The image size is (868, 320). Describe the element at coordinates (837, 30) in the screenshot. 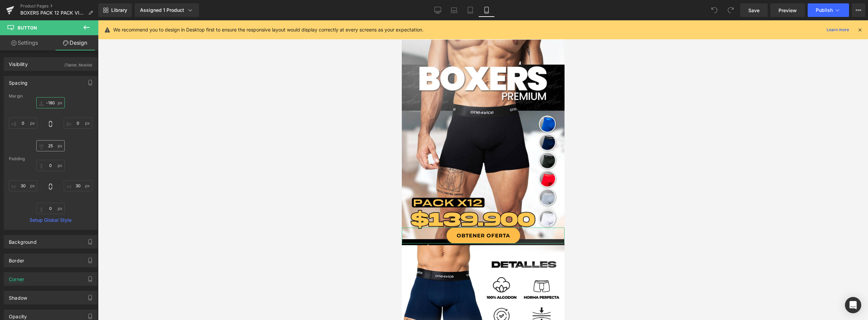

I see `a: Learn more` at that location.